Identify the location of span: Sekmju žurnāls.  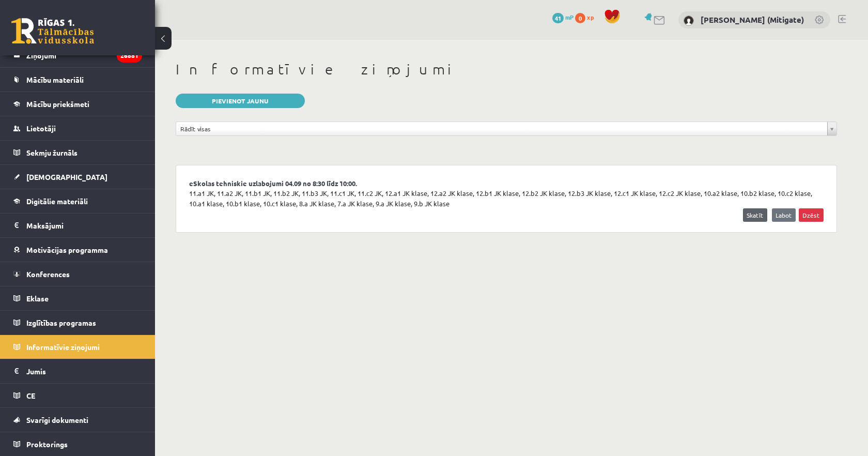
(51, 153).